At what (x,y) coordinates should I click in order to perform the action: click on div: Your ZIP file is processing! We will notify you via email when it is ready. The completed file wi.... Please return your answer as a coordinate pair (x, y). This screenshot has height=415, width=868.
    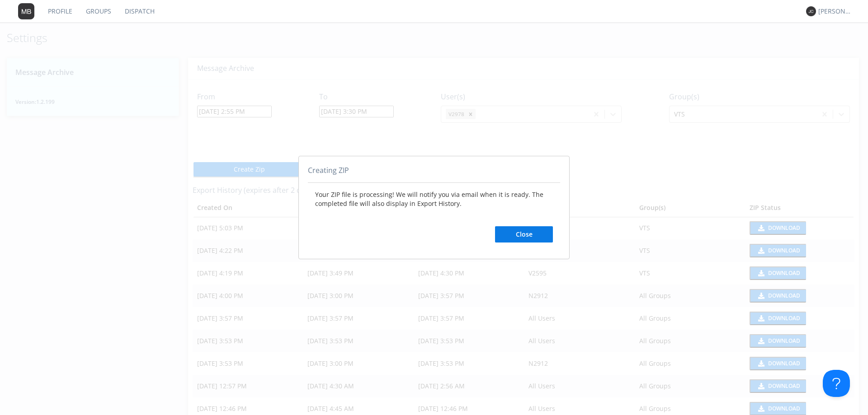
    Looking at the image, I should click on (434, 216).